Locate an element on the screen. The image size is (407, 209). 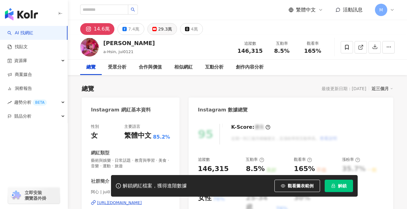
span: rise is located at coordinates (10, 102).